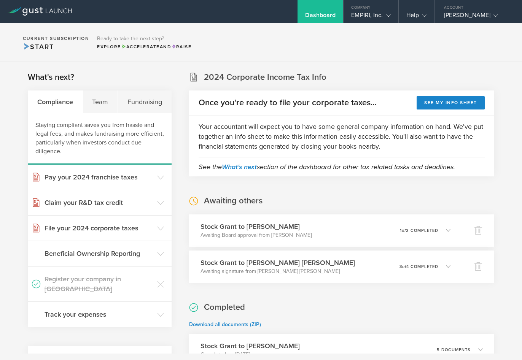 The height and width of the screenshot is (360, 522). I want to click on h3: Beneficial Ownership Reporting, so click(99, 254).